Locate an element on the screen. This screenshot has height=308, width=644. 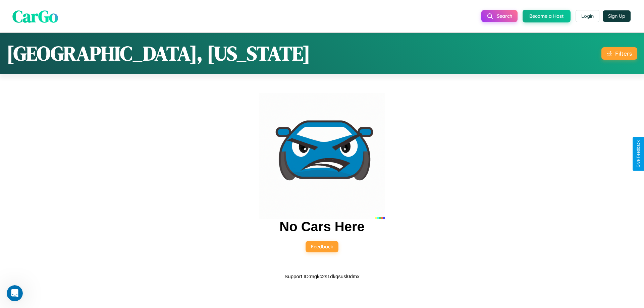
button: Become a Host is located at coordinates (546, 16).